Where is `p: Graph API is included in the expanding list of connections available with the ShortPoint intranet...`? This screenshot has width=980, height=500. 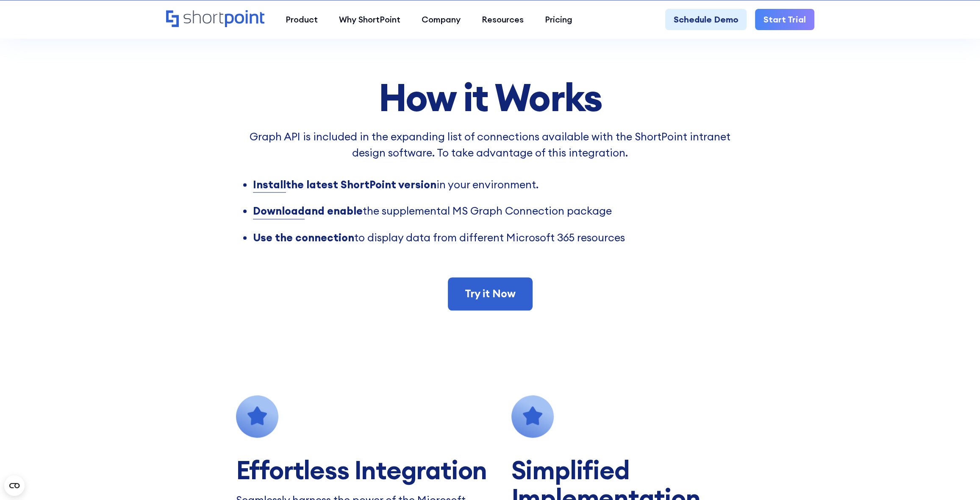 p: Graph API is included in the expanding list of connections available with the ShortPoint intranet... is located at coordinates (490, 153).